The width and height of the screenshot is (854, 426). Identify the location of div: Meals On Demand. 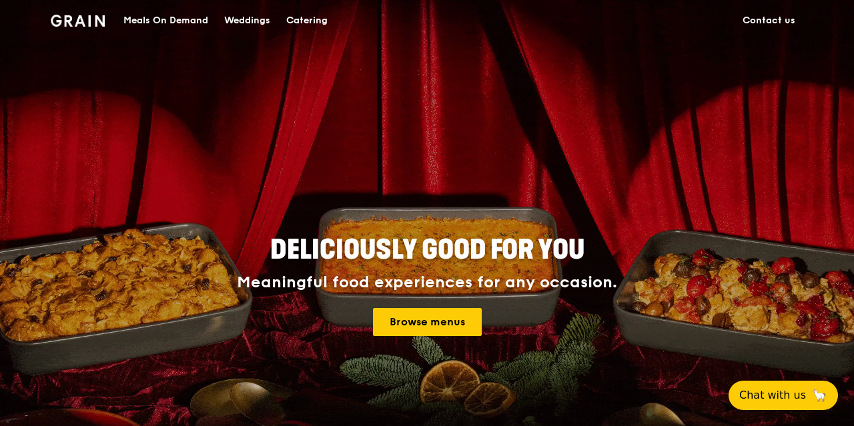
(165, 21).